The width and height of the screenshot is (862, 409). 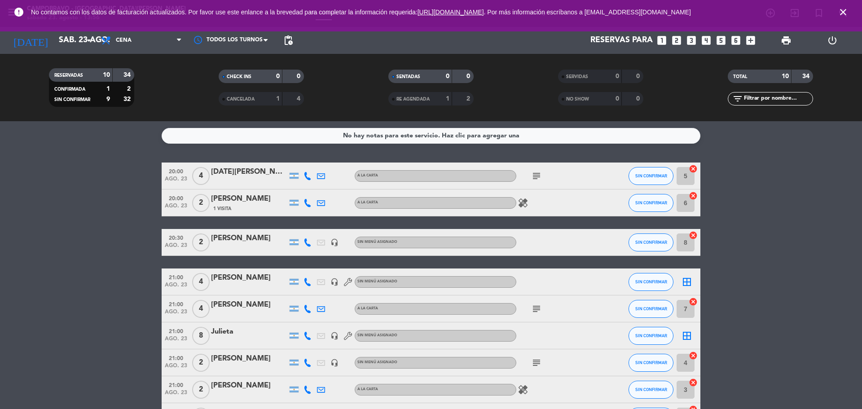 I want to click on strong: 34, so click(x=806, y=76).